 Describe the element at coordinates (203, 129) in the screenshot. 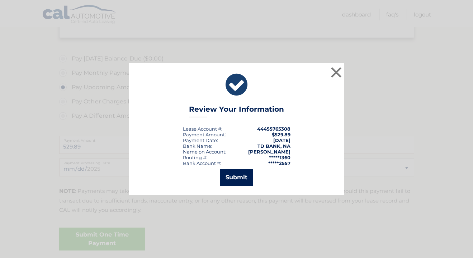

I see `div: Lease Account #:` at that location.